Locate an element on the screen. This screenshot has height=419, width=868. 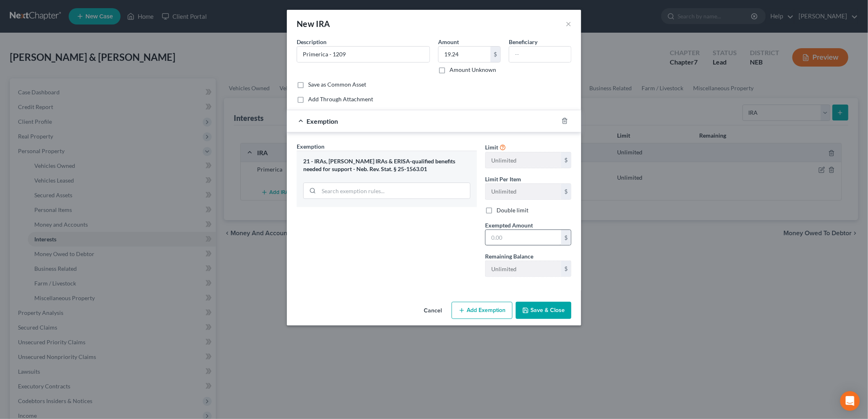
label: Amount Unknown is located at coordinates (473, 70).